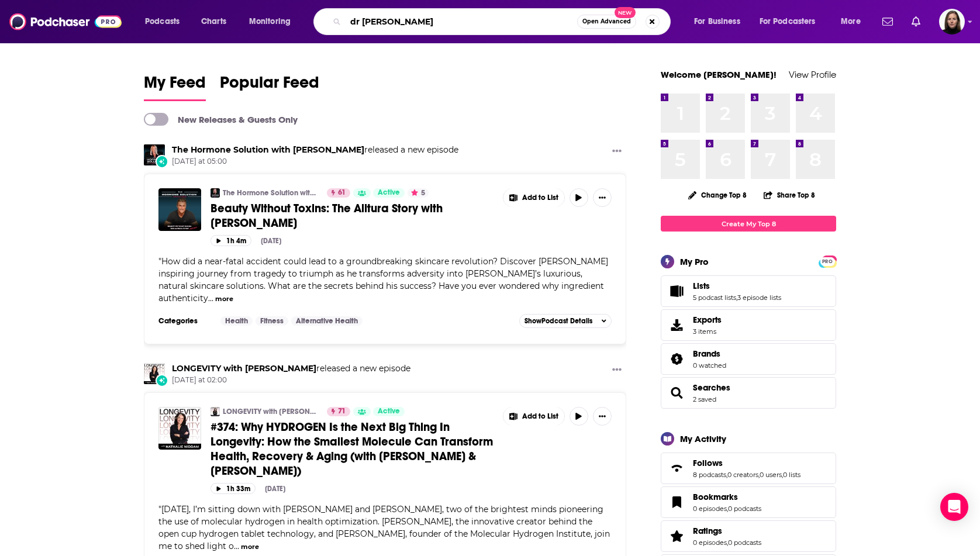  I want to click on a: 2 saved, so click(705, 399).